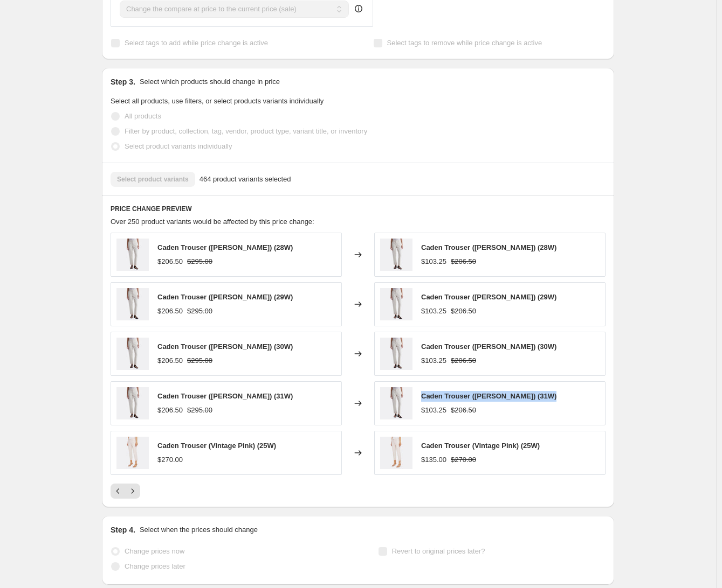 This screenshot has height=588, width=722. I want to click on p: Select when the prices should change, so click(198, 530).